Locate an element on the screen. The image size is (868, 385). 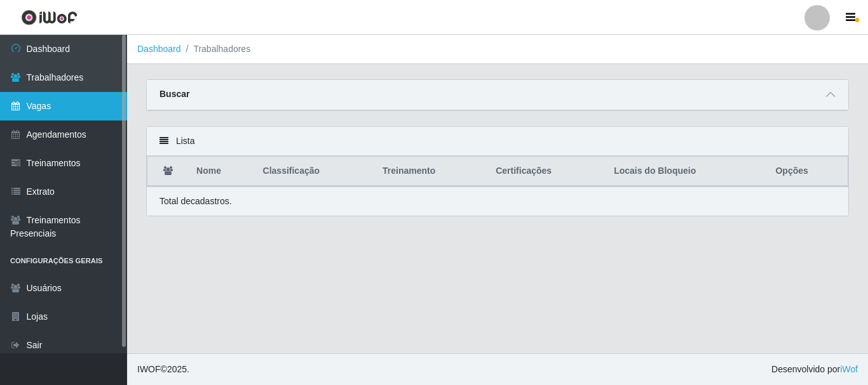
th: Locais do Bloqueio is located at coordinates (687, 172).